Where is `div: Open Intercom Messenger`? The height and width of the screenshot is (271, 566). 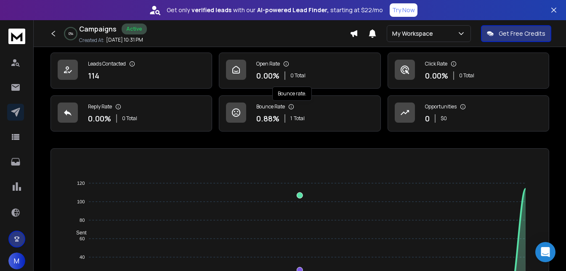
div: Open Intercom Messenger is located at coordinates (545, 253).